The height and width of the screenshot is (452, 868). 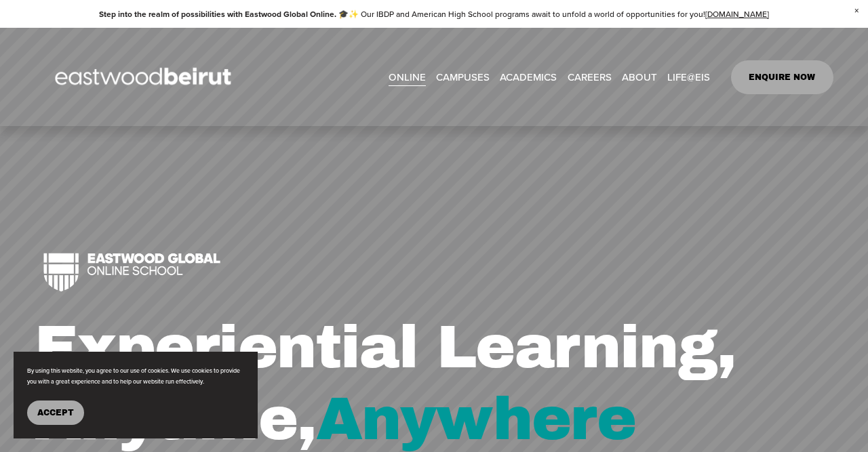 What do you see at coordinates (145, 78) in the screenshot?
I see `img: EastwoodIS Global Site` at bounding box center [145, 78].